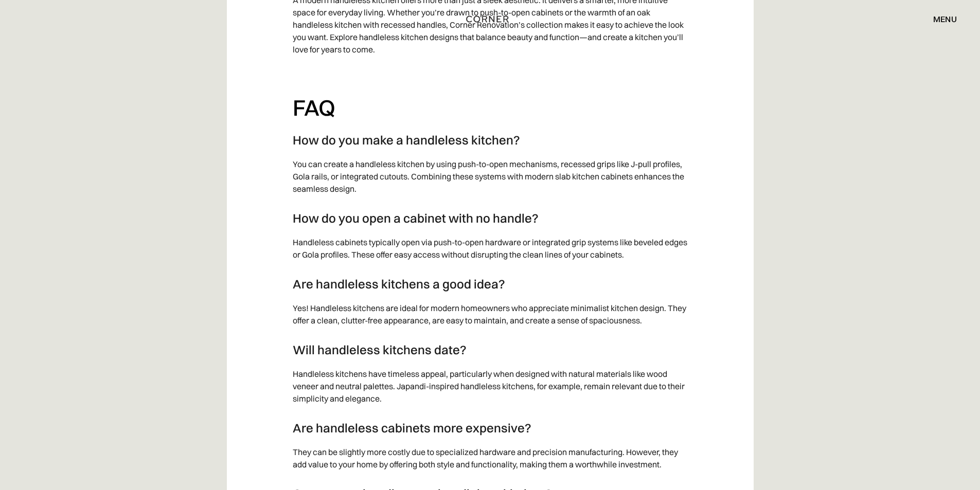 This screenshot has width=980, height=490. I want to click on p: Handleless cabinets typically open via push-to-open hardware or integrated grip systems like beve..., so click(490, 248).